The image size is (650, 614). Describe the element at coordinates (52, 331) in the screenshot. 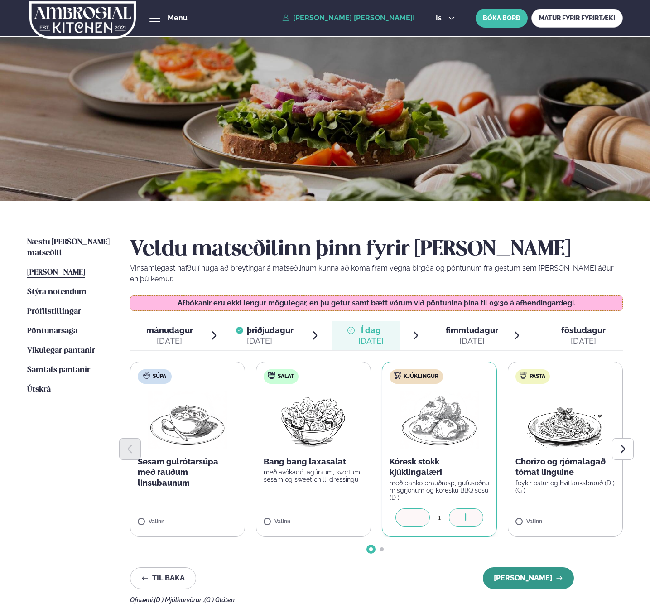

I see `a: Pöntunarsaga` at that location.